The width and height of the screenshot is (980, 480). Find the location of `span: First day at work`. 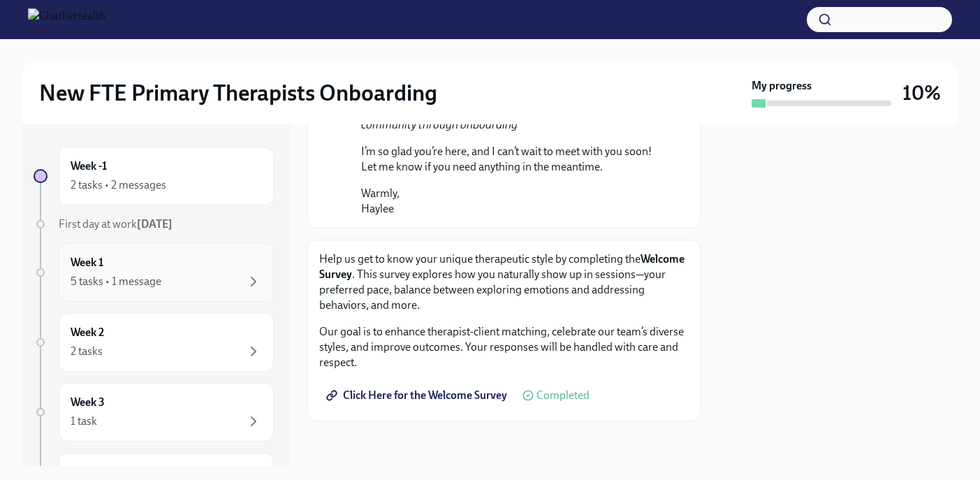

span: First day at work is located at coordinates (115, 224).